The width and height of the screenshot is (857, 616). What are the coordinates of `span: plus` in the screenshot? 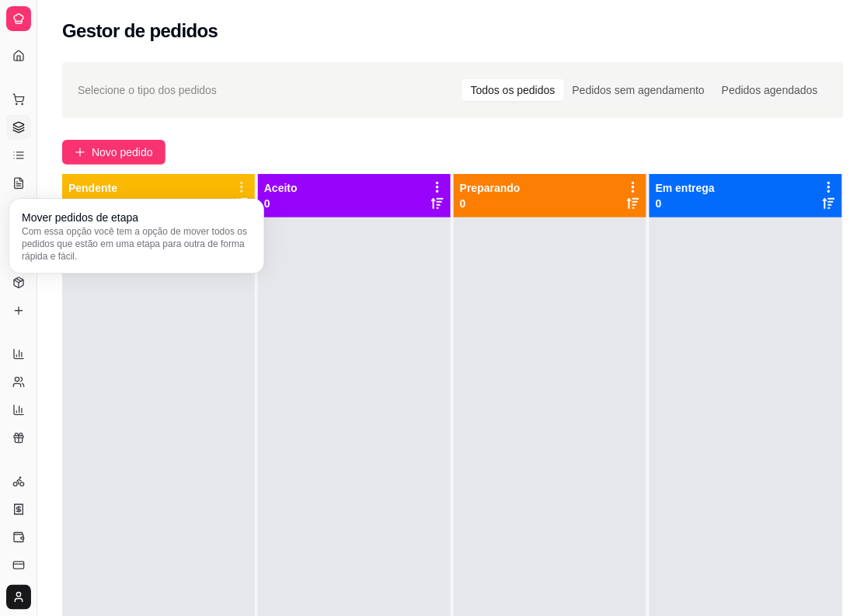 It's located at (81, 152).